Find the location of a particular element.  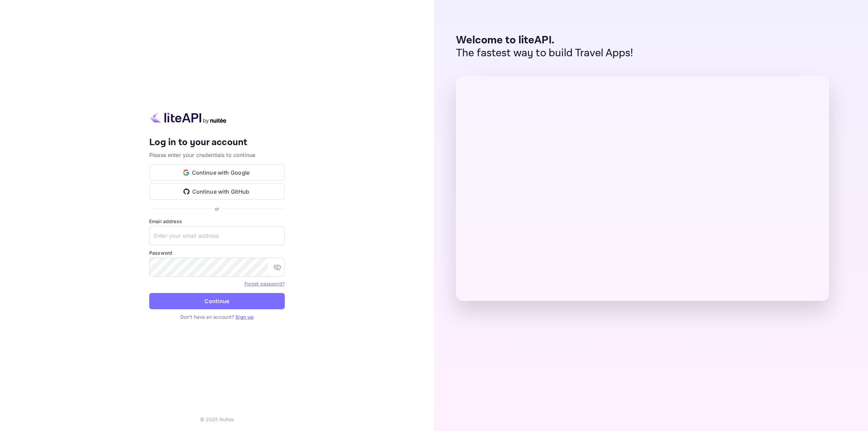

a: Forget password? is located at coordinates (264, 283).